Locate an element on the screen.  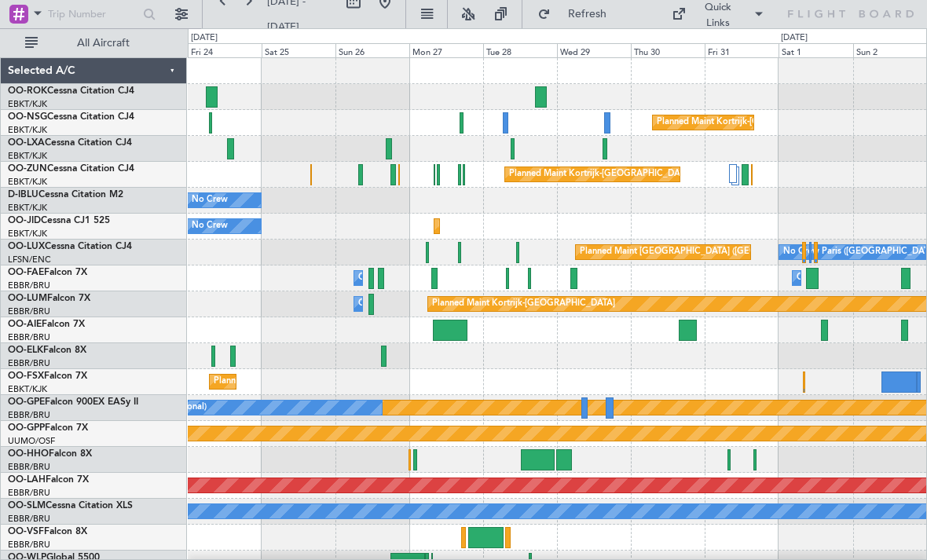
span: OO-LXA is located at coordinates (26, 143).